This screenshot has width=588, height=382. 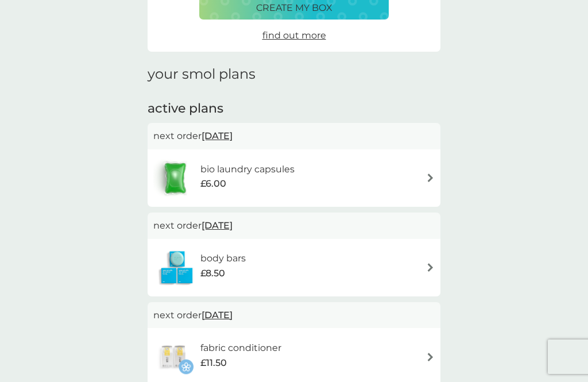 What do you see at coordinates (294, 8) in the screenshot?
I see `p: create my box` at bounding box center [294, 8].